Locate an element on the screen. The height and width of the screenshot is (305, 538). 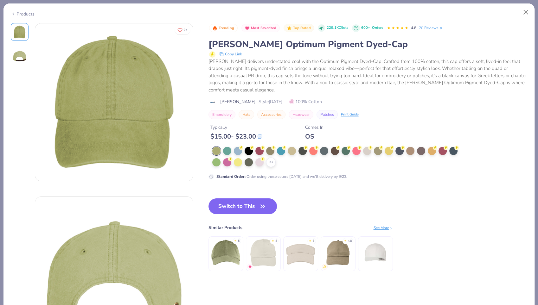
img: Most Favorited sort is located at coordinates (247, 28).